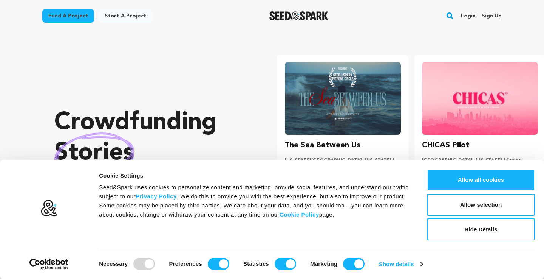 This screenshot has height=279, width=544. I want to click on button: Allow all cookies, so click(481, 180).